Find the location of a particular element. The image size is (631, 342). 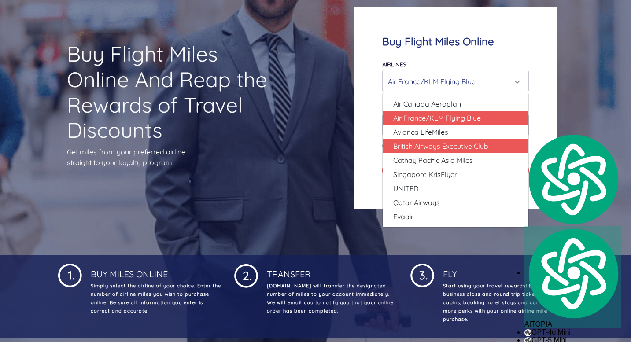

span: Singapore KrisFlyer is located at coordinates (425, 174).